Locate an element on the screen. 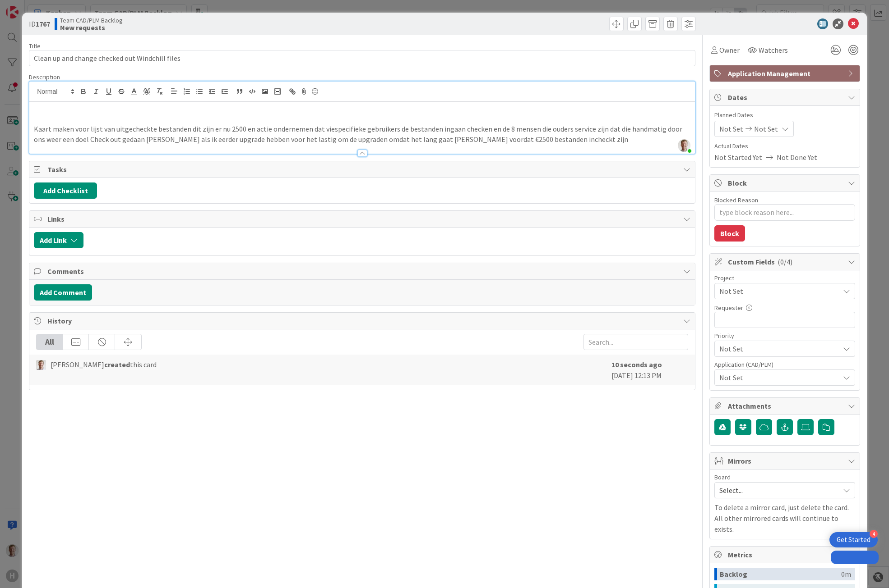  button: Add Link is located at coordinates (58, 240).